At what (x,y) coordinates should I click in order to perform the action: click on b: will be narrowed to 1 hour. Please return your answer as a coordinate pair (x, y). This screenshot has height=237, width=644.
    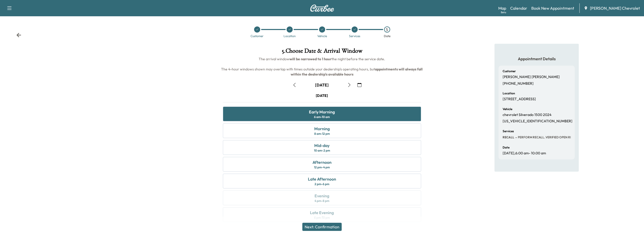
    Looking at the image, I should click on (310, 59).